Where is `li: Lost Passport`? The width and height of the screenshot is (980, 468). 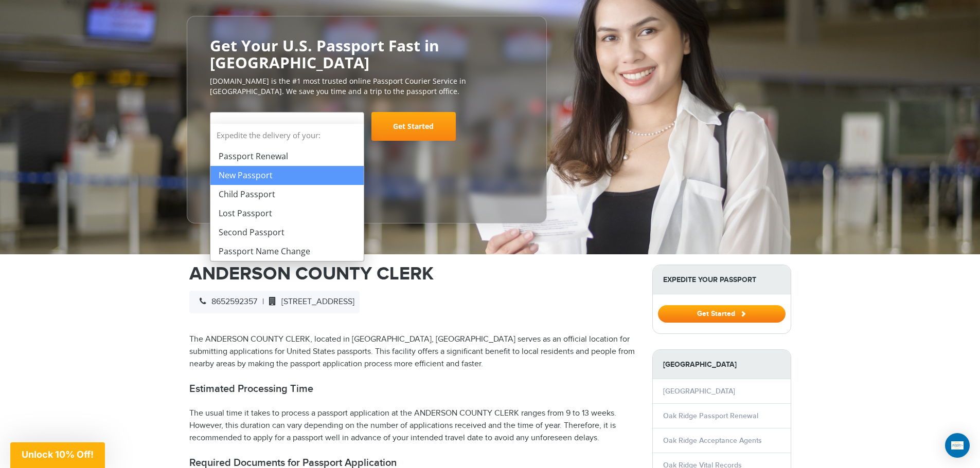
li: Lost Passport is located at coordinates (287, 213).